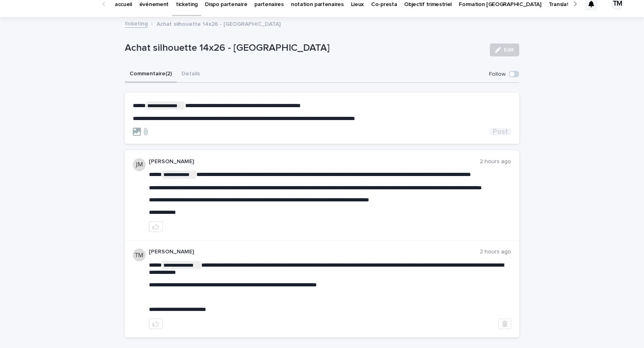 The height and width of the screenshot is (348, 644). Describe the element at coordinates (504, 50) in the screenshot. I see `button: Edit` at that location.